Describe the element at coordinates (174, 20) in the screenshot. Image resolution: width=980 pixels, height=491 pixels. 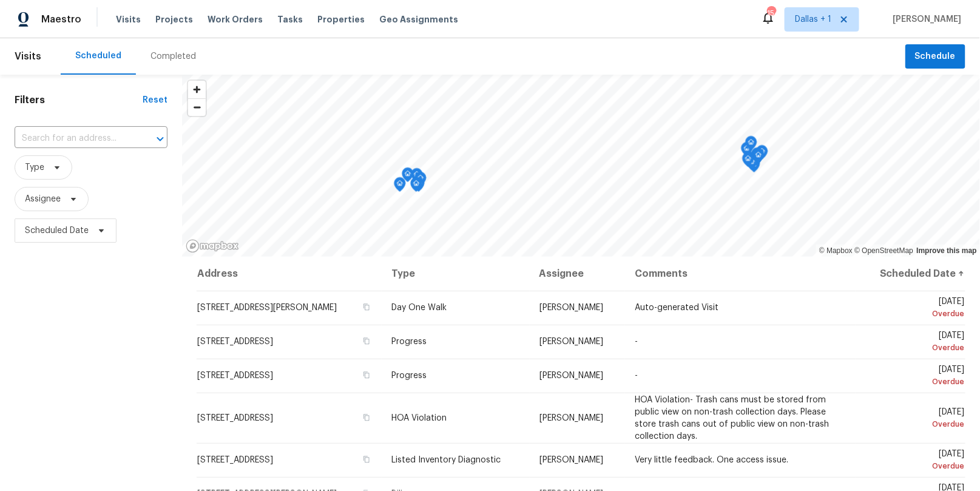
I see `span: Projects` at that location.